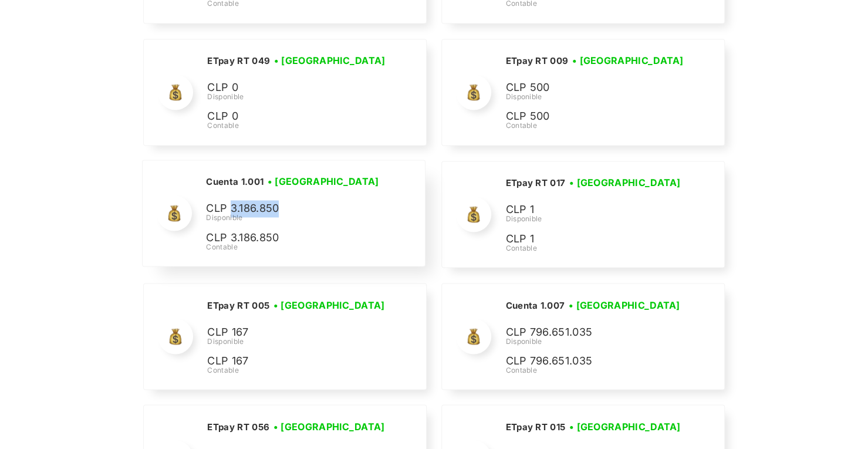 Image resolution: width=868 pixels, height=449 pixels. Describe the element at coordinates (238, 305) in the screenshot. I see `h2: ETpay RT 005` at that location.